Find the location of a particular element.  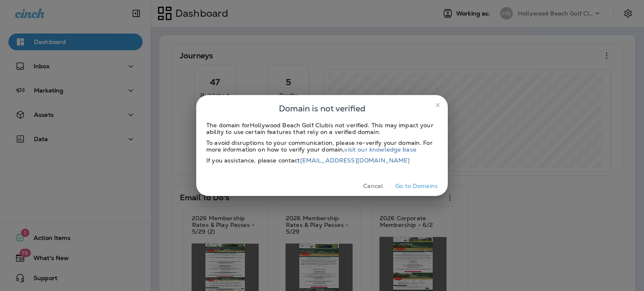

button: close is located at coordinates (438, 105).